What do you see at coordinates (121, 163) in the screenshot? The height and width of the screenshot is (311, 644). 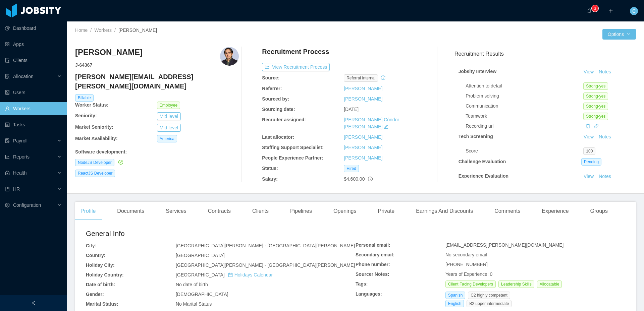 I see `i: icon: check-circle` at bounding box center [121, 163].